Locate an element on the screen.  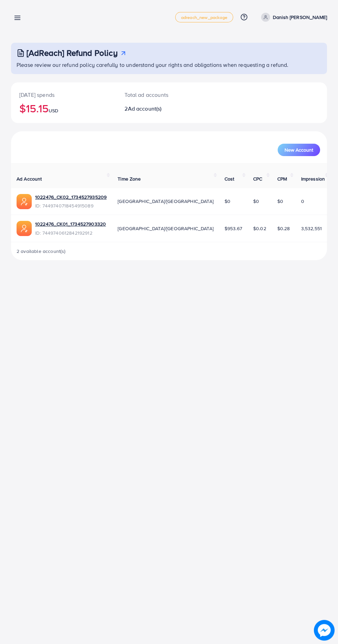
h3: [AdReach] Refund Policy is located at coordinates (72, 53).